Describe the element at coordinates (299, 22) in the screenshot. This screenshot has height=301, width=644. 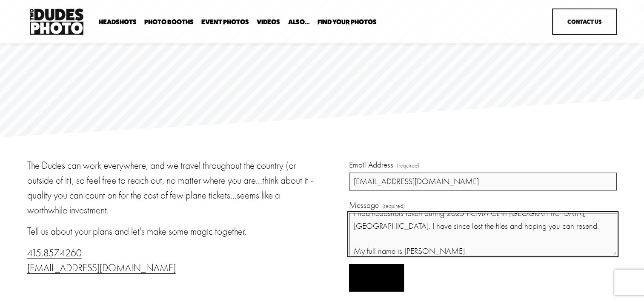
I see `span: Also...` at that location.